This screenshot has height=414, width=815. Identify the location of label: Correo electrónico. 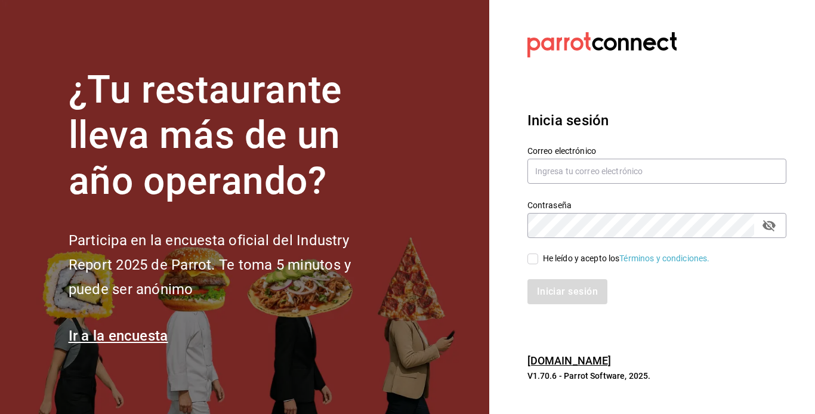
(657, 150).